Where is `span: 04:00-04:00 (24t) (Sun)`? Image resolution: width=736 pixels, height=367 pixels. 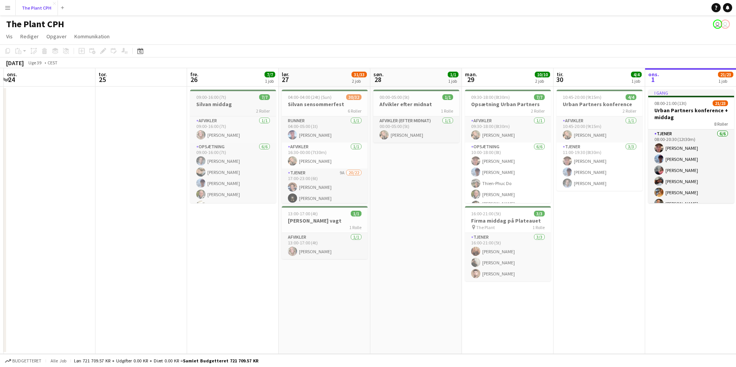
span: 04:00-04:00 (24t) (Sun) is located at coordinates (310, 97).